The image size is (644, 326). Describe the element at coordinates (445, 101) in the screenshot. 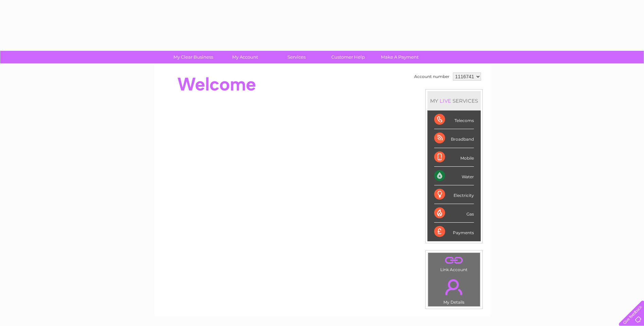

I see `div: LIVE` at that location.